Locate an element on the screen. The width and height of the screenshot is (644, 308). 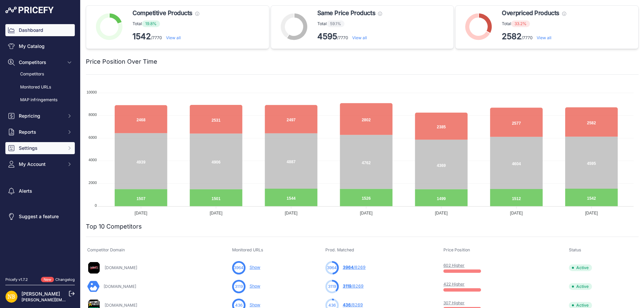
h2: Price Position Over Time is located at coordinates (122, 61).